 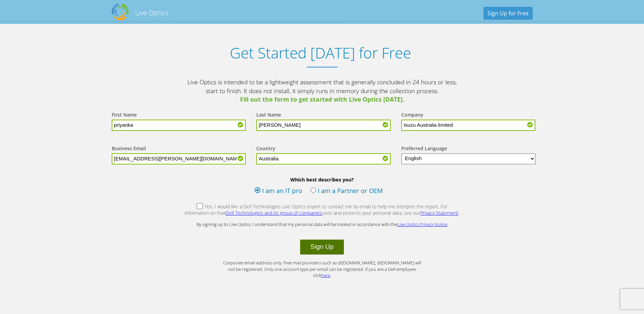 What do you see at coordinates (322, 91) in the screenshot?
I see `p: Live Optics is intended to be a lightweight assessment that is generally concluded in 24 hours or...` at bounding box center [322, 91].